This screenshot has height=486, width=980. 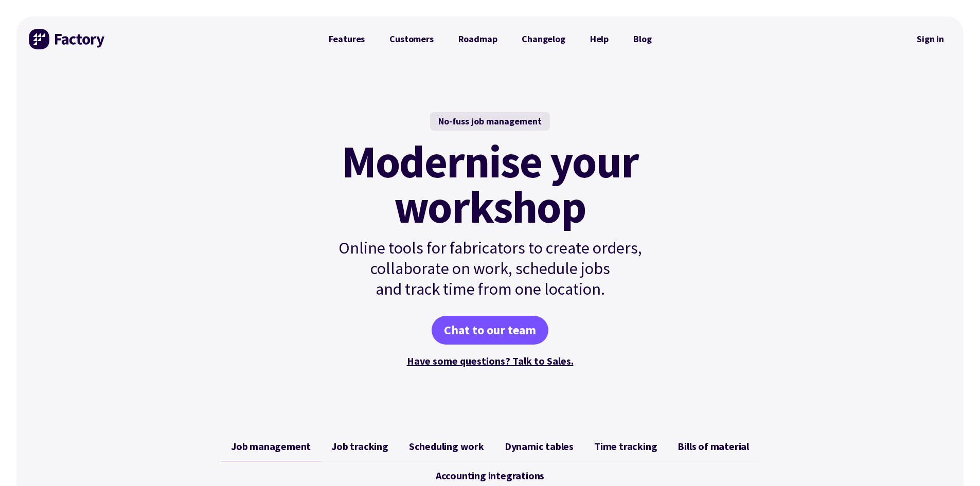 What do you see at coordinates (539, 446) in the screenshot?
I see `span: Dynamic tables` at bounding box center [539, 446].